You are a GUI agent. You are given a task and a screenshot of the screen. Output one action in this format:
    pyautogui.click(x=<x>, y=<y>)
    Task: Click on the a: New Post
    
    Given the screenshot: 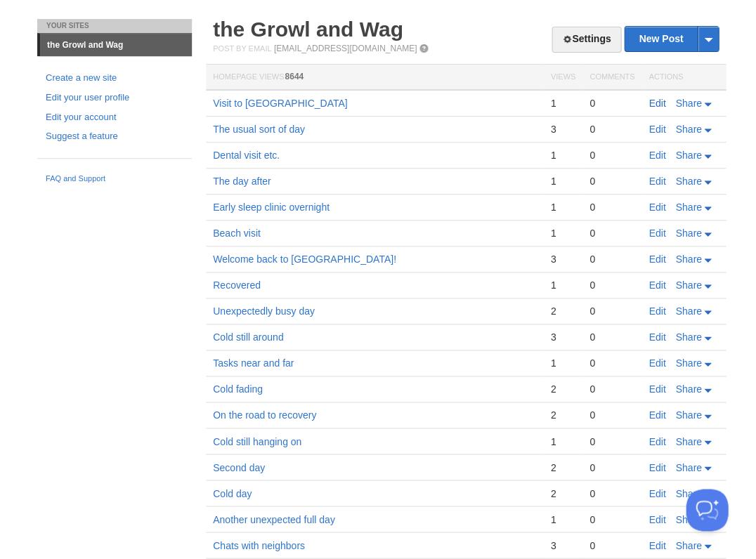 What is the action you would take?
    pyautogui.click(x=671, y=39)
    